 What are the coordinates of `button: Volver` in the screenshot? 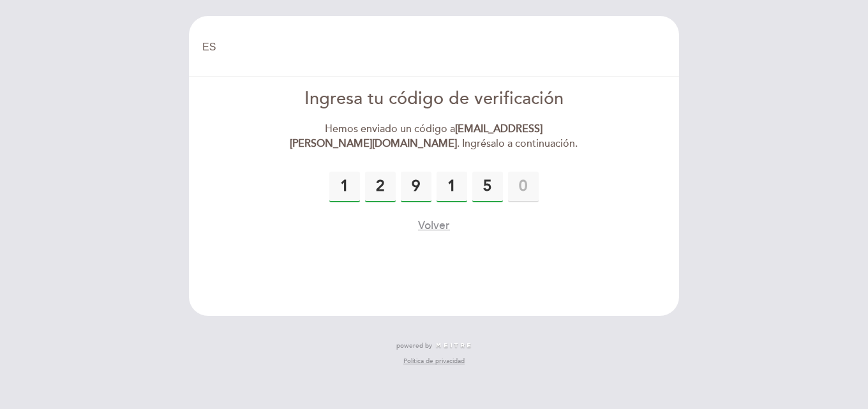 It's located at (434, 225).